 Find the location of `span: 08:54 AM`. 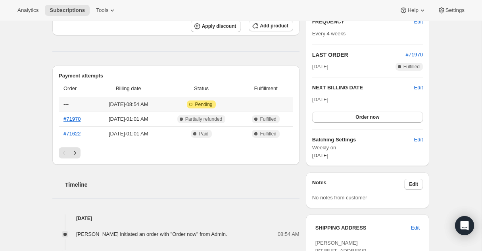

span: 08:54 AM is located at coordinates (288, 234).